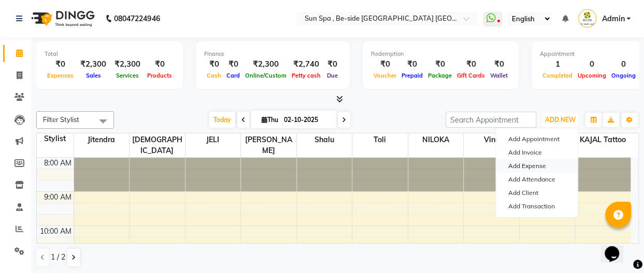 The height and width of the screenshot is (273, 644). Describe the element at coordinates (440, 54) in the screenshot. I see `div: Redemption` at that location.